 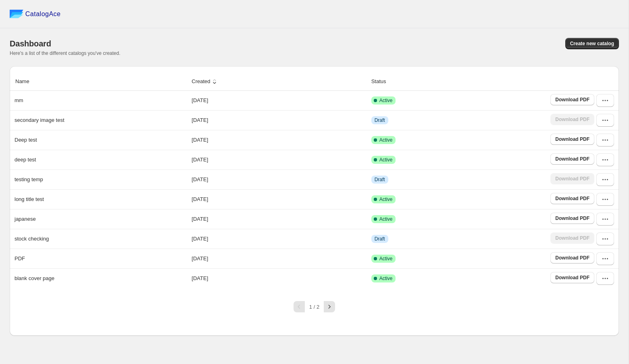 What do you see at coordinates (592, 43) in the screenshot?
I see `button: Create new catalog` at bounding box center [592, 43].